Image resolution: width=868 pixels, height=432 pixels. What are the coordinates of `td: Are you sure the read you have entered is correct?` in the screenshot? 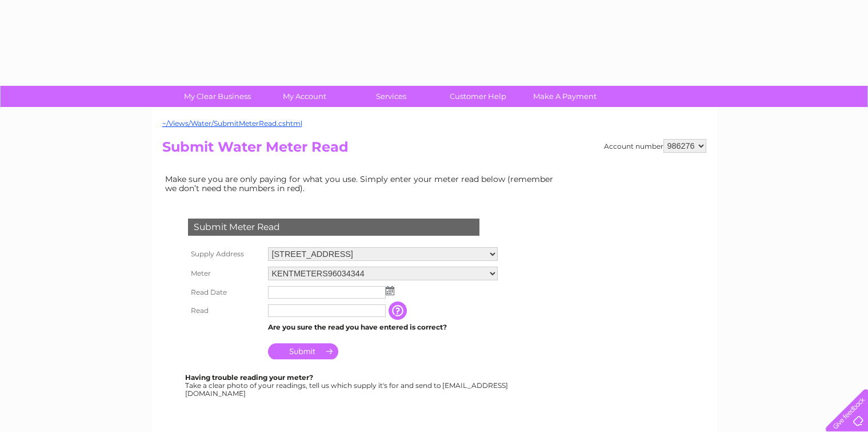 It's located at (383, 327).